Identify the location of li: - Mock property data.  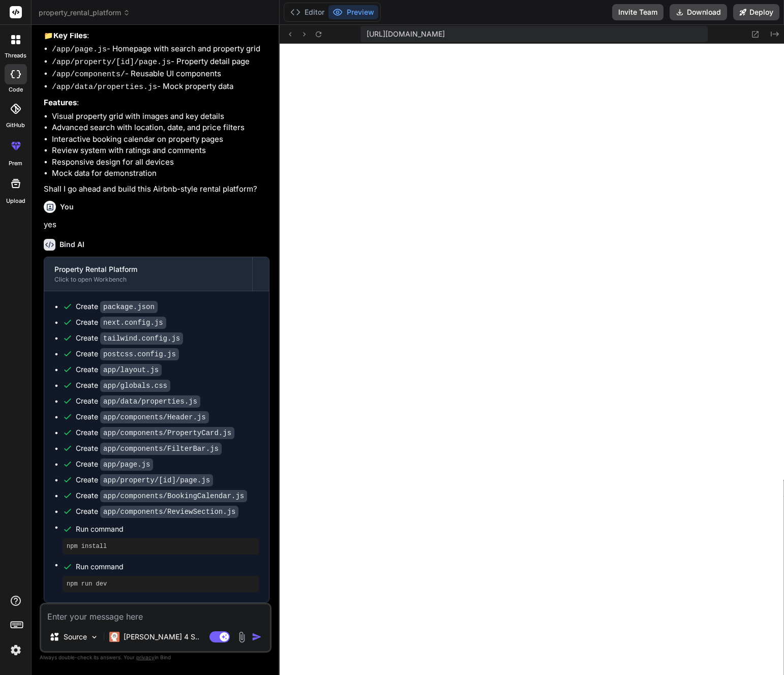
(160, 87).